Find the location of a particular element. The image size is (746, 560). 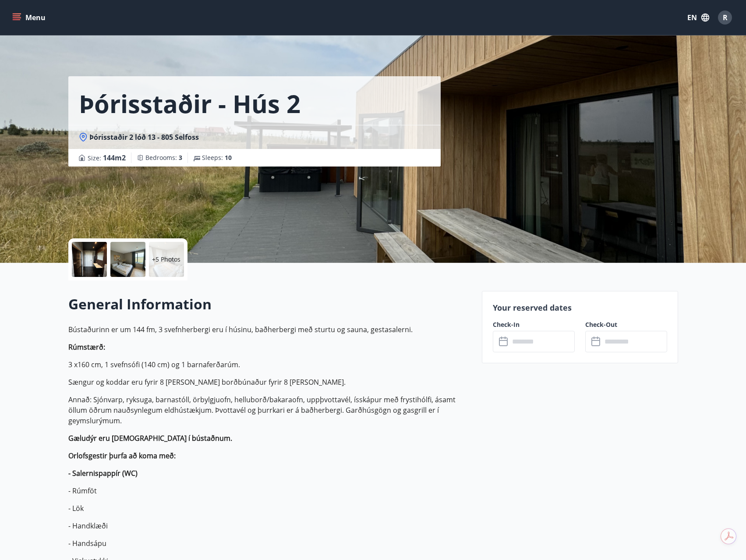

p: - Handklæði is located at coordinates (270, 526).